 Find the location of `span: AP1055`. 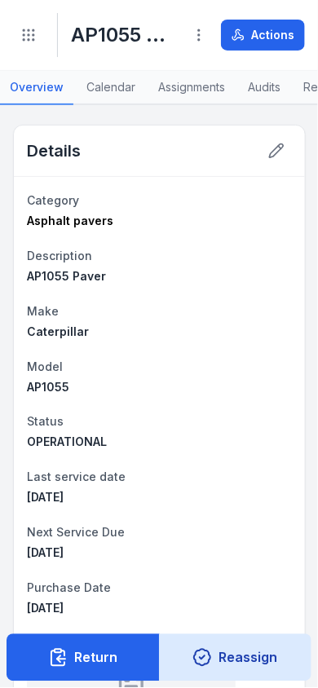

span: AP1055 is located at coordinates (48, 386).